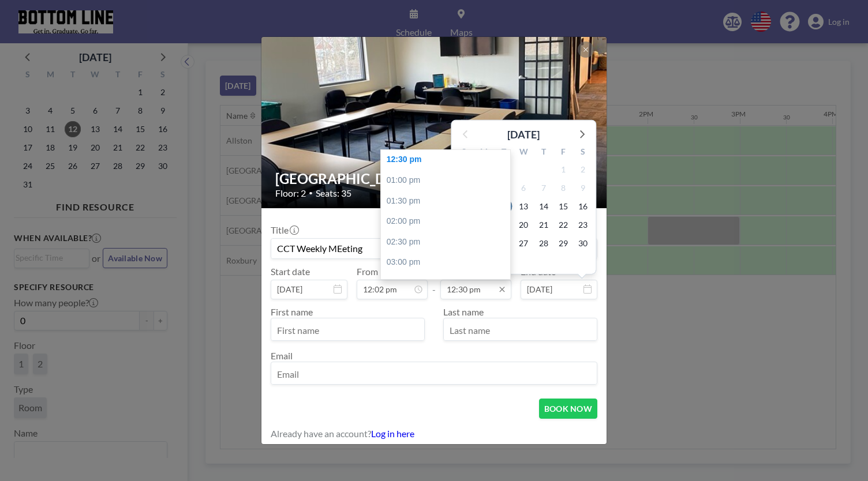 The image size is (868, 481). I want to click on div: 03:30 pm, so click(448, 283).